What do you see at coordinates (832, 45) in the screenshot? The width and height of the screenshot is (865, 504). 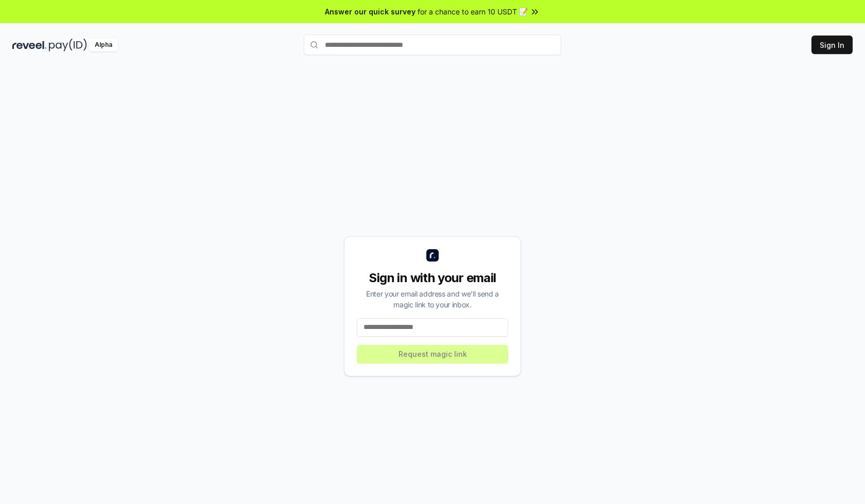 I see `button: Sign In` at bounding box center [832, 45].